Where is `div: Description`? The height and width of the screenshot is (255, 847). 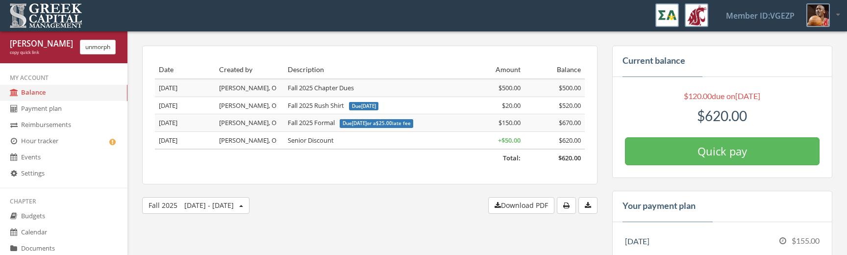 div: Description is located at coordinates (374, 70).